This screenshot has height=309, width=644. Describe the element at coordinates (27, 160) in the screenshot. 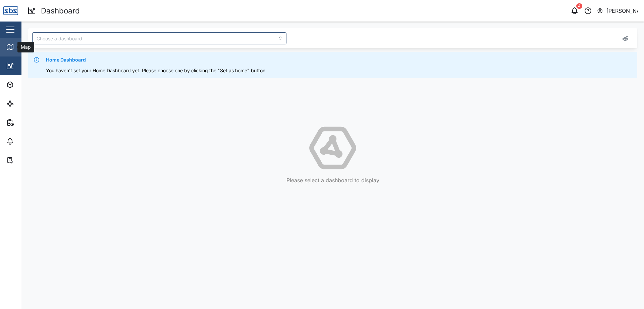

I see `div: Tasks` at that location.